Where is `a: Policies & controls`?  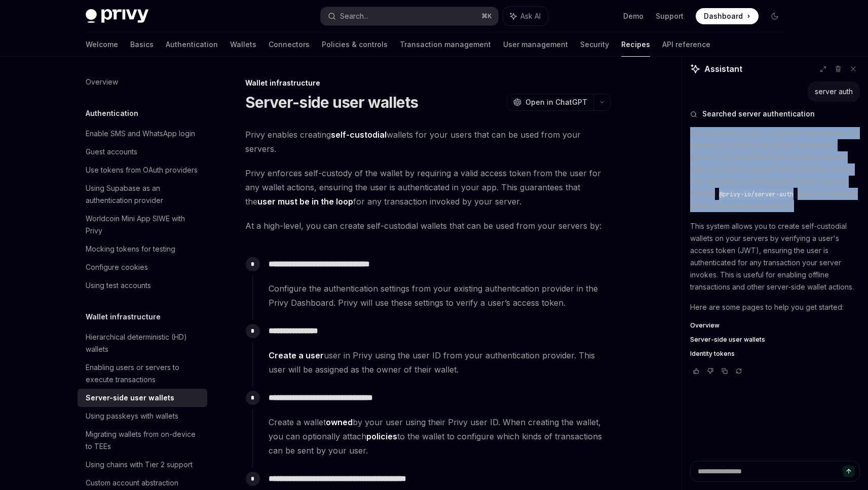 a: Policies & controls is located at coordinates (355, 45).